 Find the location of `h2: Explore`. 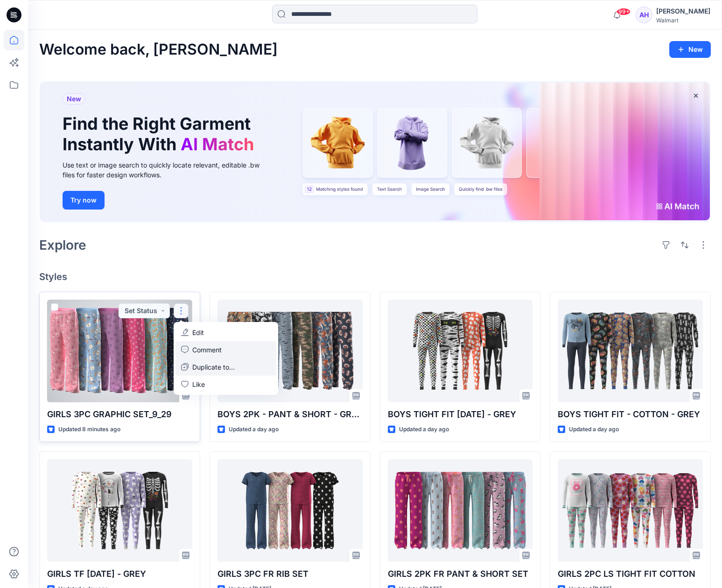

h2: Explore is located at coordinates (62, 245).